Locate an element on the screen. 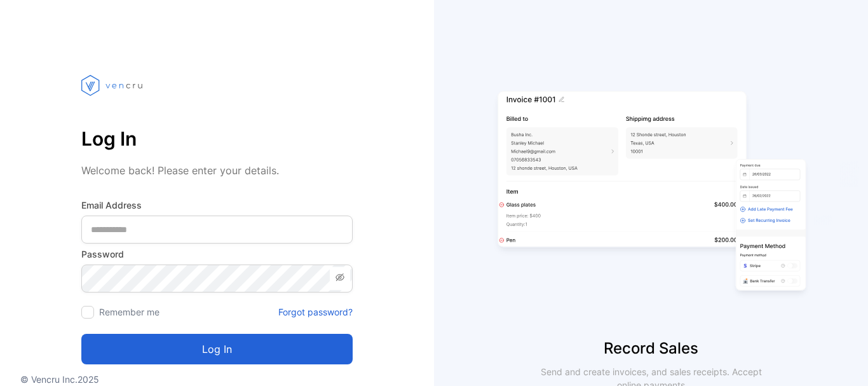  button: Log in is located at coordinates (217, 349).